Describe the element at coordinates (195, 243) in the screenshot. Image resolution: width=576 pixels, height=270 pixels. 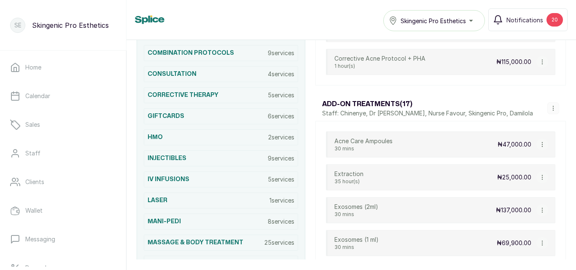
I see `h3: MASSAGE & BODY TREATMENT` at that location.